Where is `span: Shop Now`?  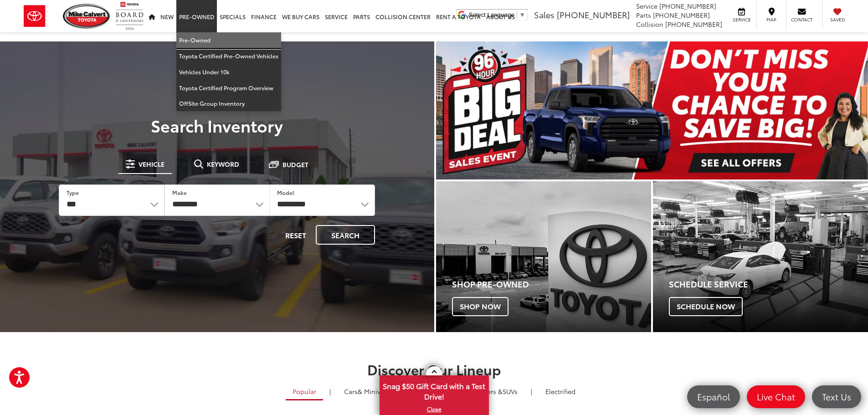
span: Shop Now is located at coordinates (480, 306).